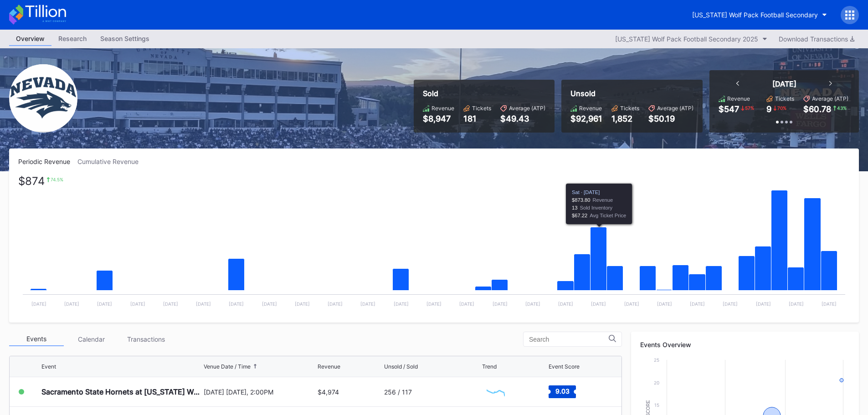 Image resolution: width=868 pixels, height=415 pixels. Describe the element at coordinates (816, 39) in the screenshot. I see `button: Download Transactions` at that location.